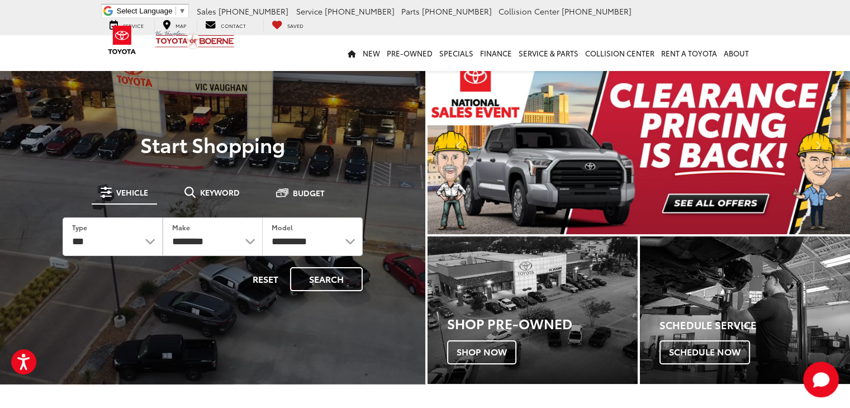 The width and height of the screenshot is (850, 408). Describe the element at coordinates (456, 53) in the screenshot. I see `a: Specials` at that location.